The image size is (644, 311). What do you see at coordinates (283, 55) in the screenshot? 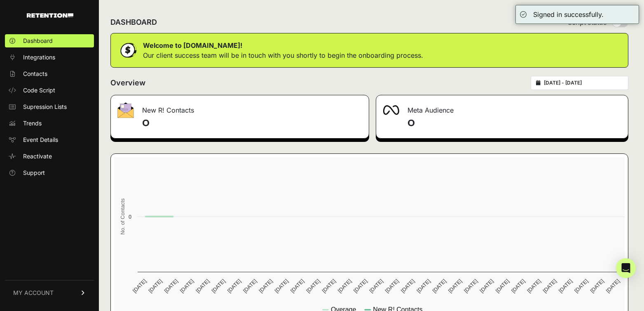
I see `p: Our client success team will be in touch with you shortly to begin the onboarding process.` at bounding box center [283, 55].